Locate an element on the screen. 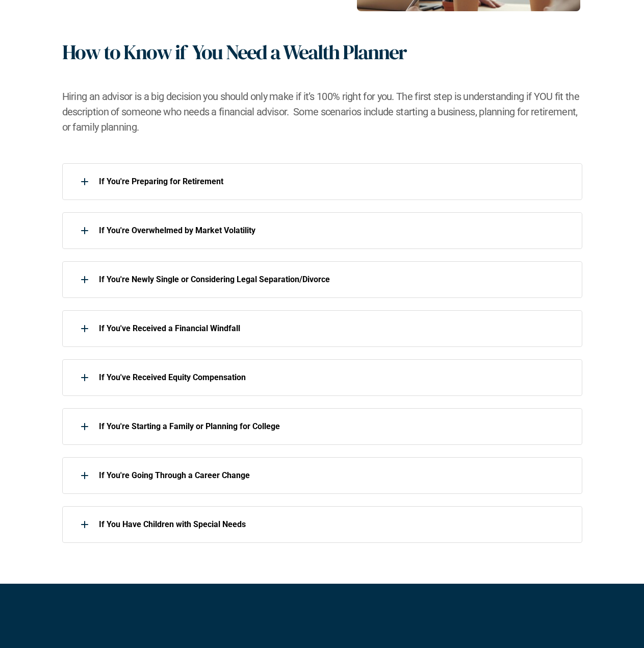 The height and width of the screenshot is (648, 644). h2: Hiring an advisor is a big decision you should only make if it’s 100% right for you. The first st... is located at coordinates (322, 112).